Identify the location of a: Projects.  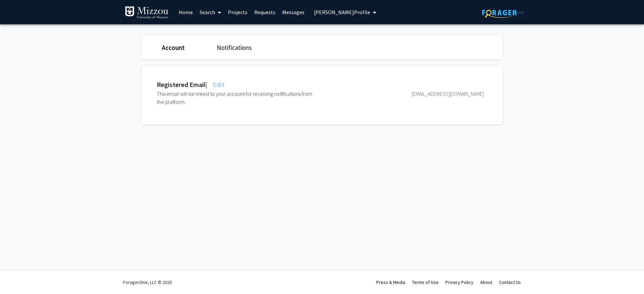
(238, 12).